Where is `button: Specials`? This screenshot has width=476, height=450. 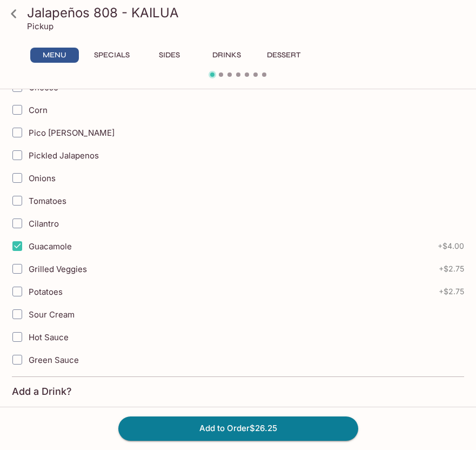 button: Specials is located at coordinates (112, 55).